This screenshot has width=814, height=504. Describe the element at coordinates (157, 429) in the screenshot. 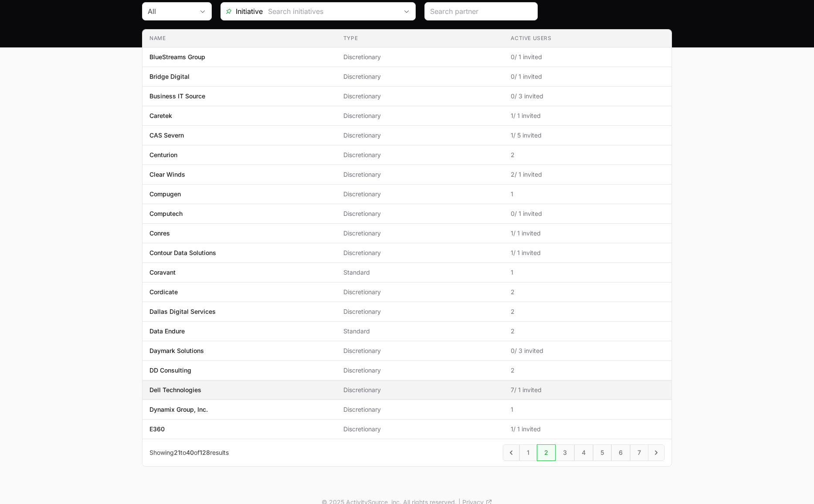

I see `p: E360` at that location.